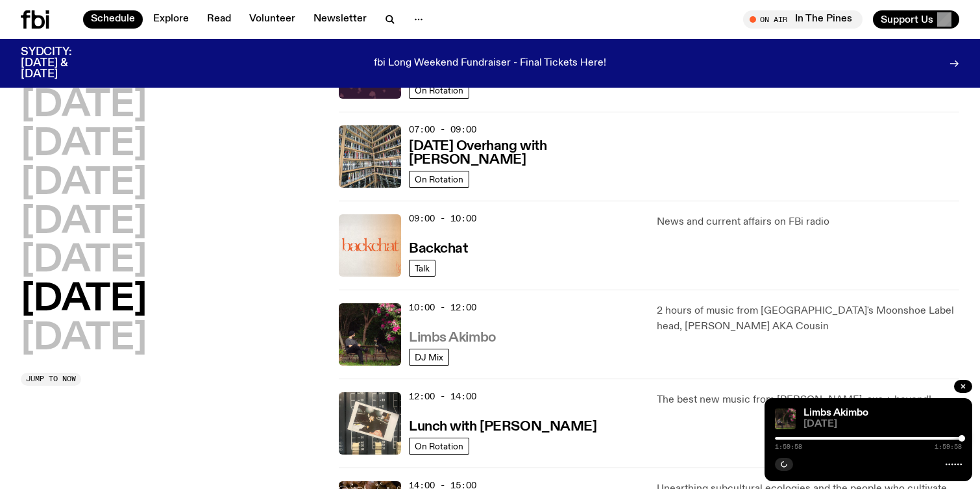  Describe the element at coordinates (422, 268) in the screenshot. I see `span: Talk` at that location.